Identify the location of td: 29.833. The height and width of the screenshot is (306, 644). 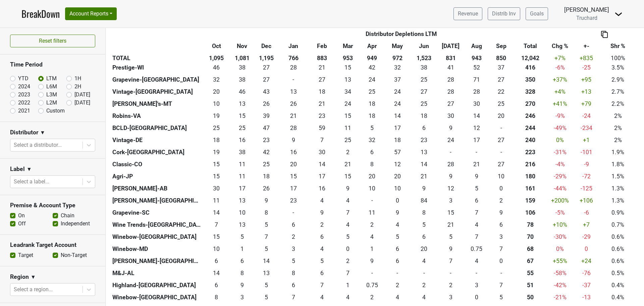
(451, 116).